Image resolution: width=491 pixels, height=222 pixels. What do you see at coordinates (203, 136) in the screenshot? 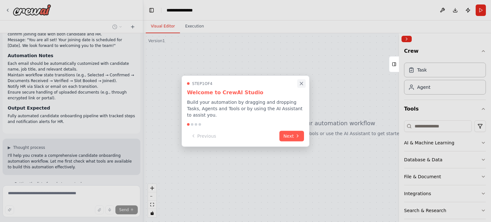
I see `button: Previous` at bounding box center [203, 136].